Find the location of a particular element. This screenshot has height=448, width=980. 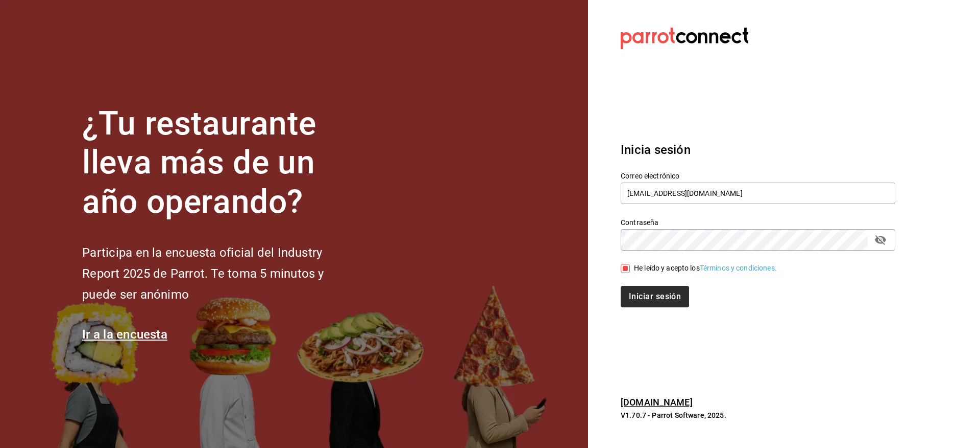

a: Términos y condiciones. is located at coordinates (738, 267).